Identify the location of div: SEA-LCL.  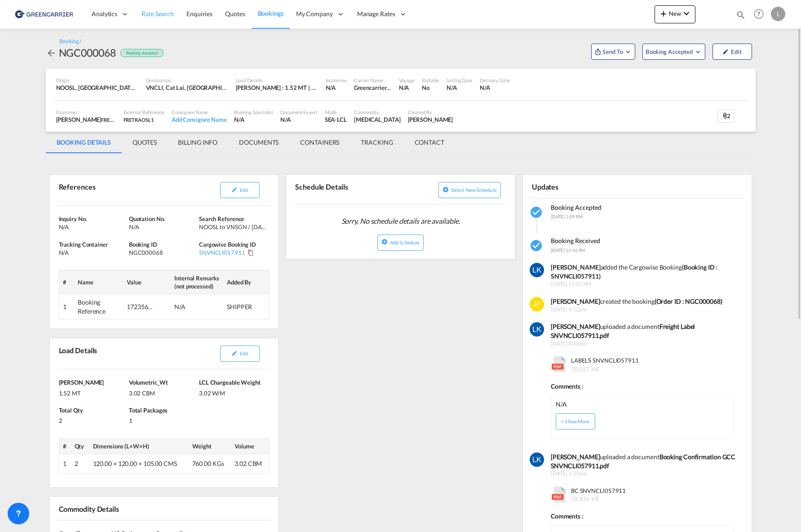
(335, 120).